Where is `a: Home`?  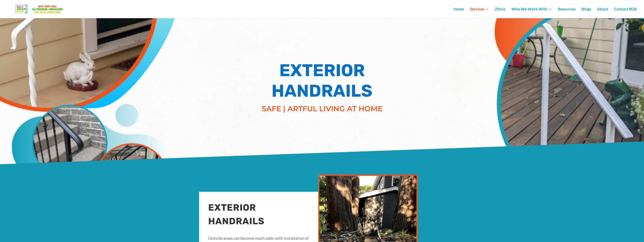
a: Home is located at coordinates (459, 13).